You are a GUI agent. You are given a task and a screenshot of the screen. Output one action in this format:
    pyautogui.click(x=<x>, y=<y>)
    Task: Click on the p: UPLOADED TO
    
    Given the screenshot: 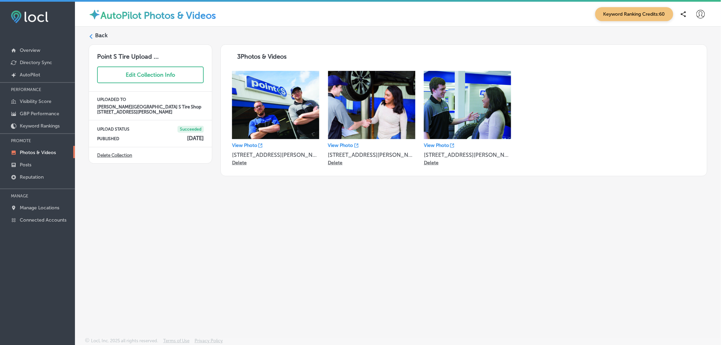 What is the action you would take?
    pyautogui.click(x=150, y=100)
    